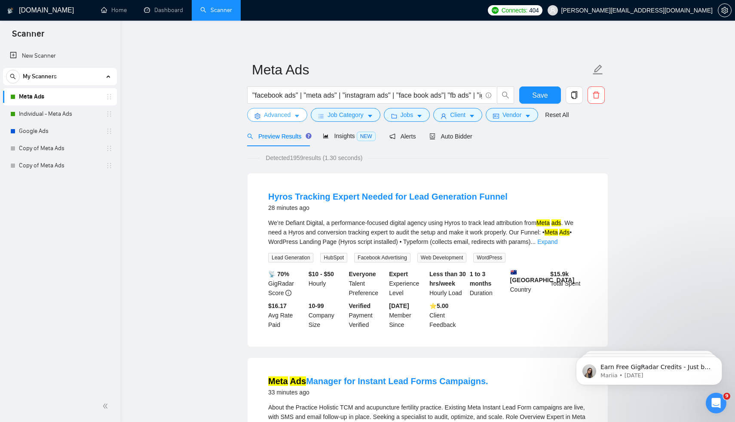 The height and width of the screenshot is (422, 735). I want to click on div: Duration, so click(489, 283).